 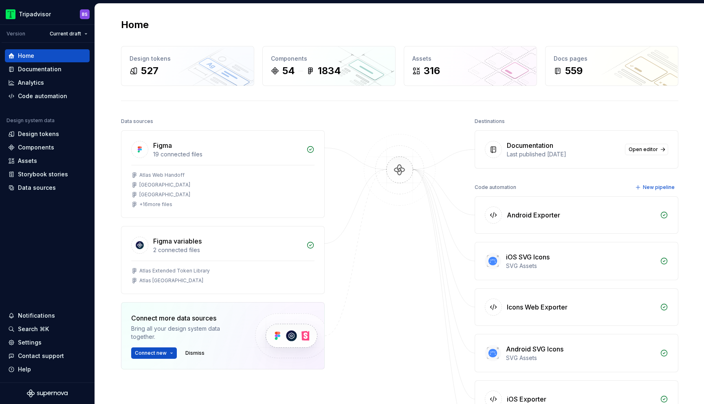 I want to click on div: 559, so click(x=573, y=71).